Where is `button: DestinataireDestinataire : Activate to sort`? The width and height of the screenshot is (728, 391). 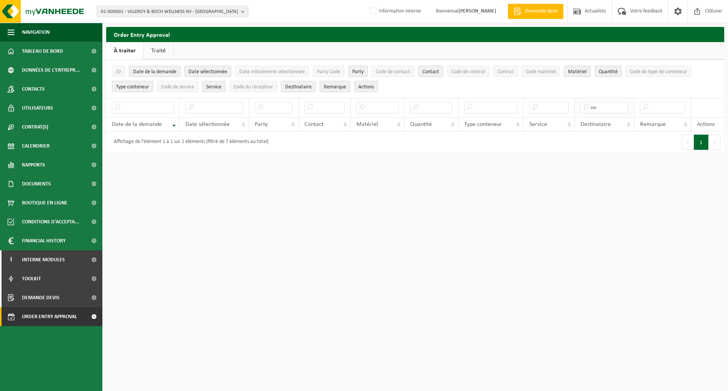
button: DestinataireDestinataire : Activate to sort is located at coordinates (298, 86).